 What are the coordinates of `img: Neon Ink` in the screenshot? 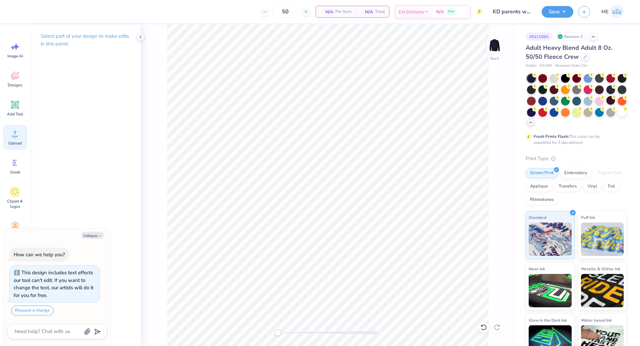 It's located at (550, 290).